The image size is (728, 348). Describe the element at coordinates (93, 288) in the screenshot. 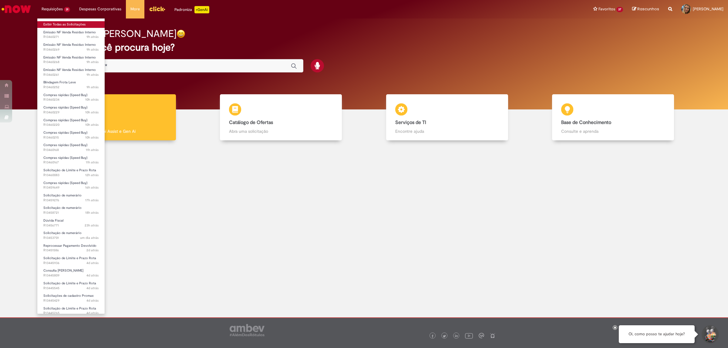

I see `time: 25/08/2025 16:45:02` at that location.